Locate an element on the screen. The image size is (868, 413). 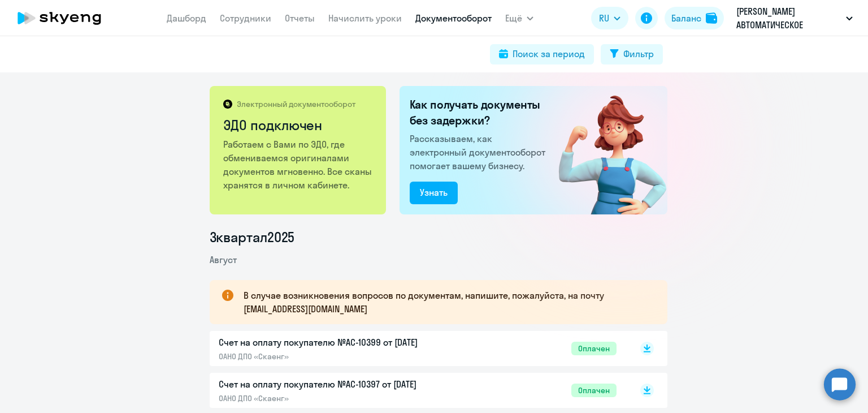
button: Фильтр is located at coordinates (632, 55).